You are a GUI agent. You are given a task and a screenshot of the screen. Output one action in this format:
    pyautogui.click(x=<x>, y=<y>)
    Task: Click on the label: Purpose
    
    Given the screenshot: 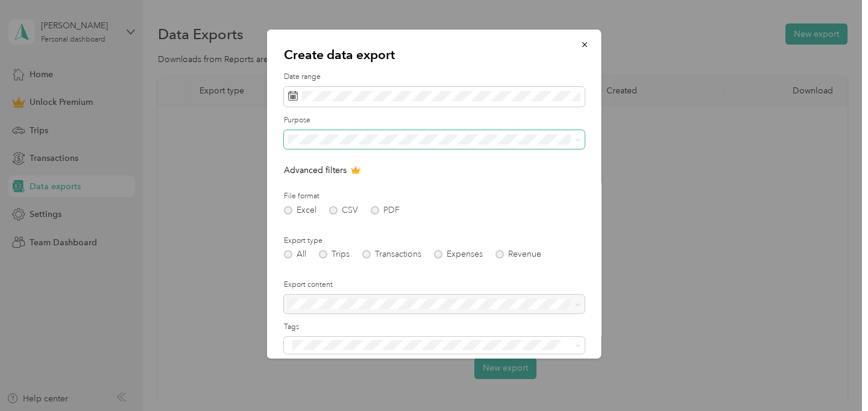 What is the action you would take?
    pyautogui.click(x=434, y=121)
    